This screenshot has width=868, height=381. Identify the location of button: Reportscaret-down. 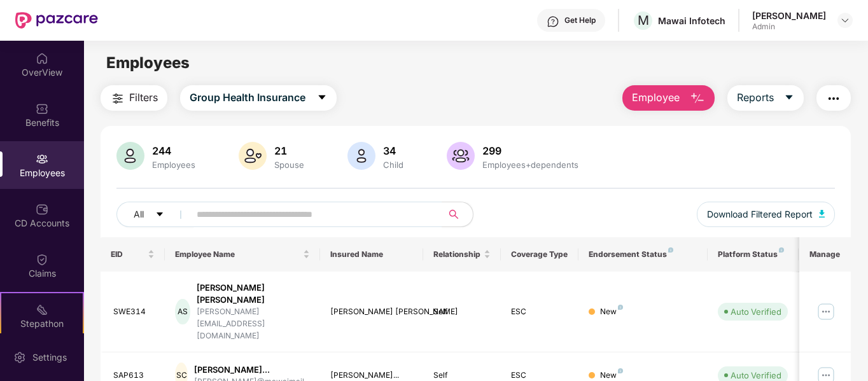
(765, 98).